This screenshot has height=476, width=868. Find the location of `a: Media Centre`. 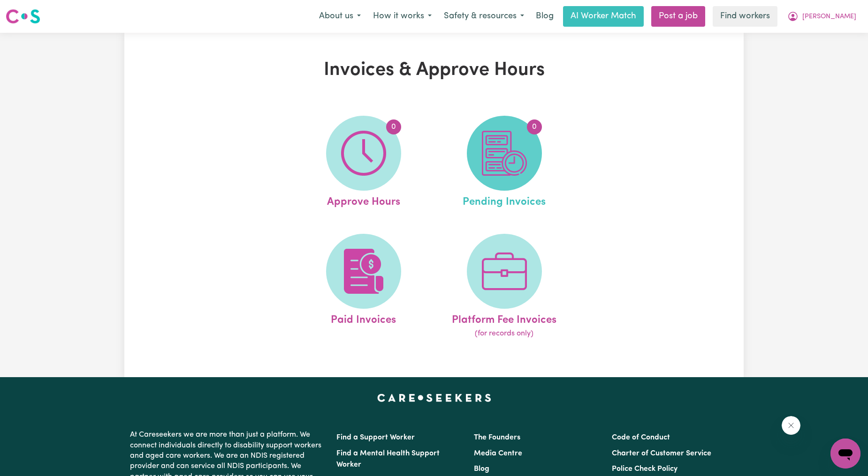

a: Media Centre is located at coordinates (497, 453).